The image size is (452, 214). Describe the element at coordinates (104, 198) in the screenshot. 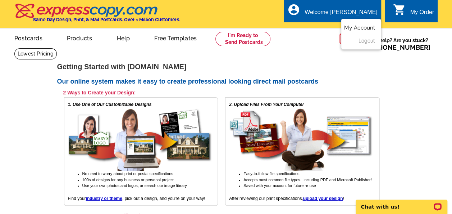

I see `strong: industry or theme` at that location.